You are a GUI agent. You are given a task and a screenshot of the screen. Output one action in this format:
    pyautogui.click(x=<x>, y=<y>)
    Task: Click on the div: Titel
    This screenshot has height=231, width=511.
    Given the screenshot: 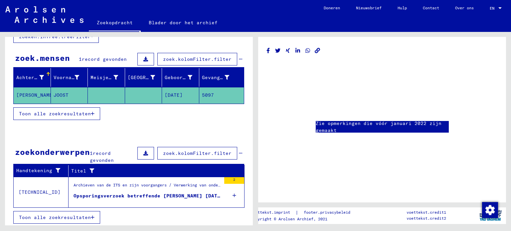 What is the action you would take?
    pyautogui.click(x=154, y=171)
    